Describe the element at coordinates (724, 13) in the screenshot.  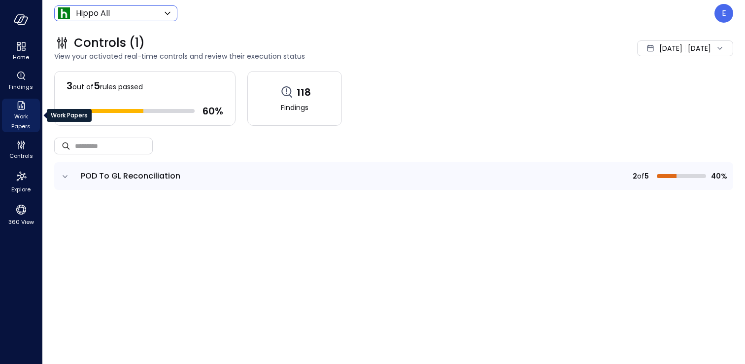
I see `p: E` at that location.